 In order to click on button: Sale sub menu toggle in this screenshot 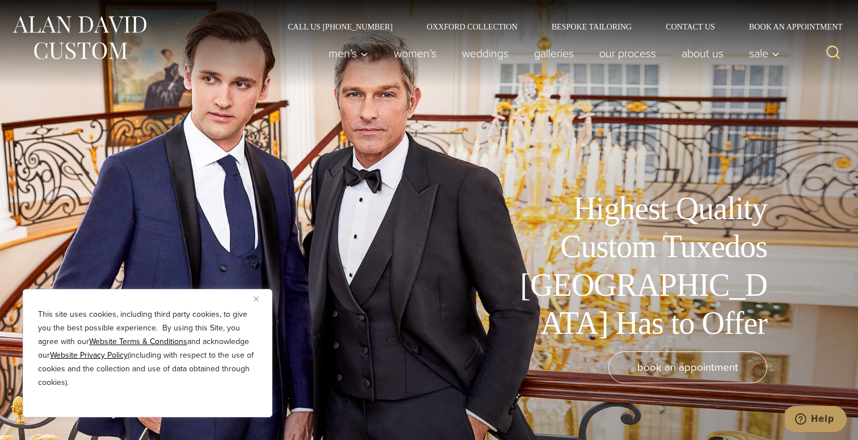, I will do `click(761, 53)`.